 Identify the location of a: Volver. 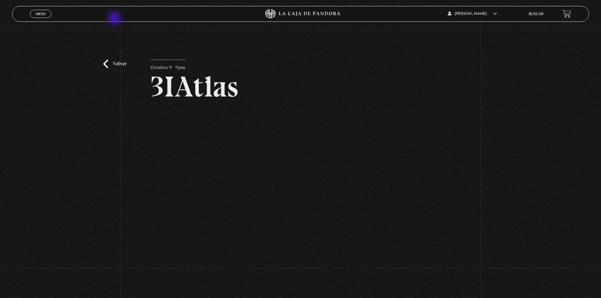
(115, 64).